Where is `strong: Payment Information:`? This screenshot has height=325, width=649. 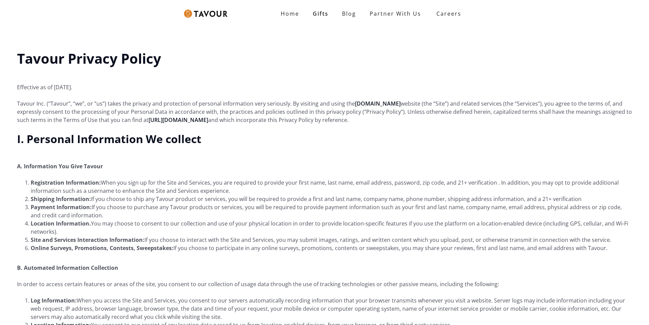
strong: Payment Information: is located at coordinates (61, 207).